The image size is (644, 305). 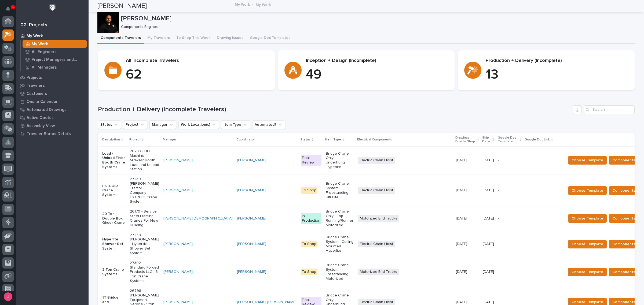 I want to click on div: 02. Projects, so click(x=34, y=25).